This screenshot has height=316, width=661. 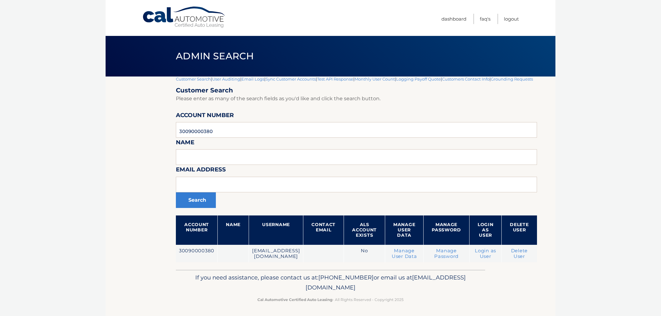 I want to click on th: Name, so click(x=233, y=230).